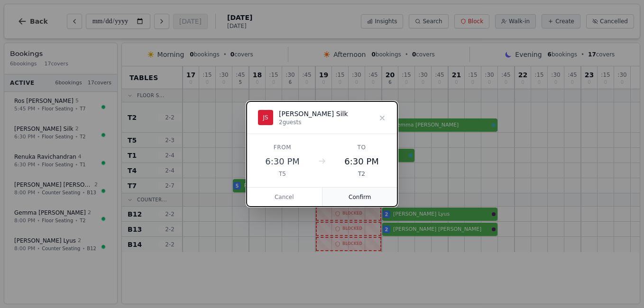  I want to click on button: Cancel, so click(284, 197).